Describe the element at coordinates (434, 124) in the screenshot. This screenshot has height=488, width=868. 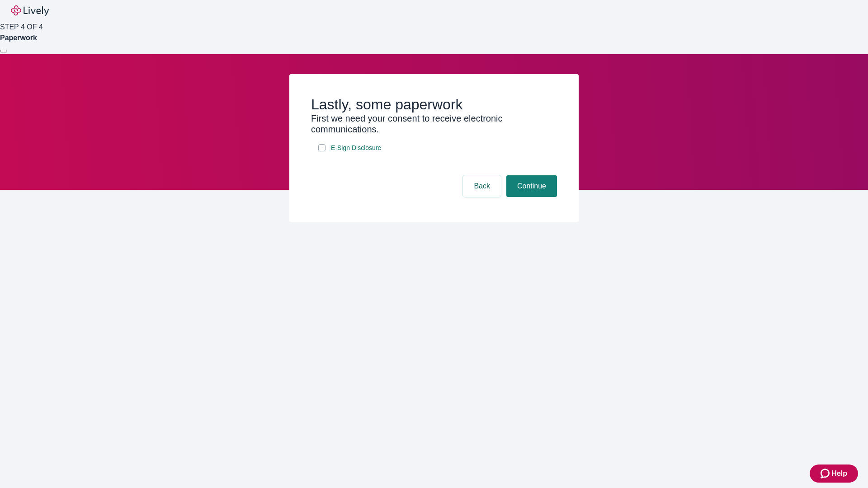
I see `h3: First we need your consent to receive electronic communications.` at that location.